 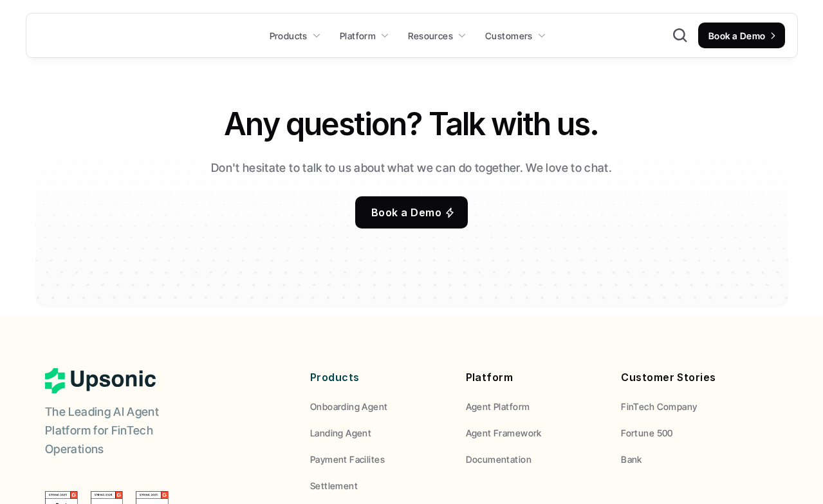 I want to click on p: Documentation, so click(x=499, y=459).